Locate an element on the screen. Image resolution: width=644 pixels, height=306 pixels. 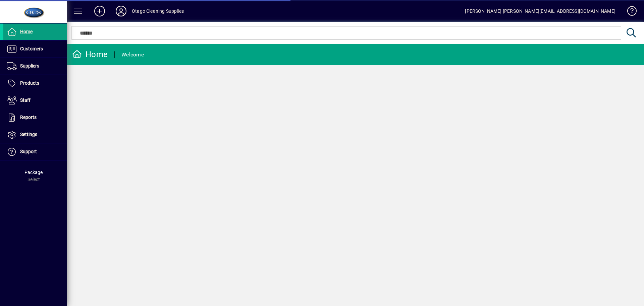
a: Staff is located at coordinates (35, 100).